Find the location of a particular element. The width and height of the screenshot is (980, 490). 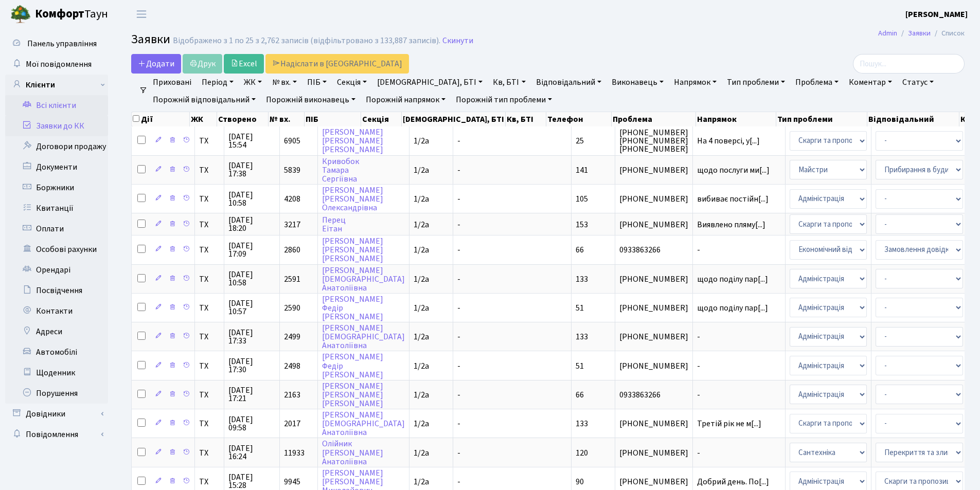

a: Порожній напрямок is located at coordinates (406, 100).